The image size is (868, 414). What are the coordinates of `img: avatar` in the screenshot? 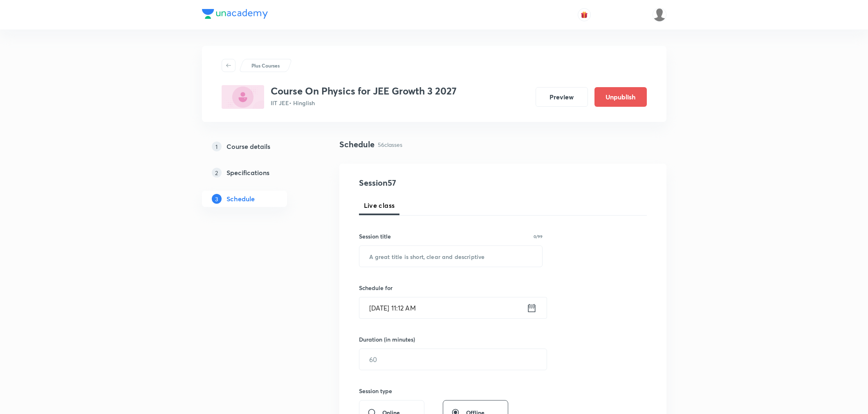 It's located at (584, 15).